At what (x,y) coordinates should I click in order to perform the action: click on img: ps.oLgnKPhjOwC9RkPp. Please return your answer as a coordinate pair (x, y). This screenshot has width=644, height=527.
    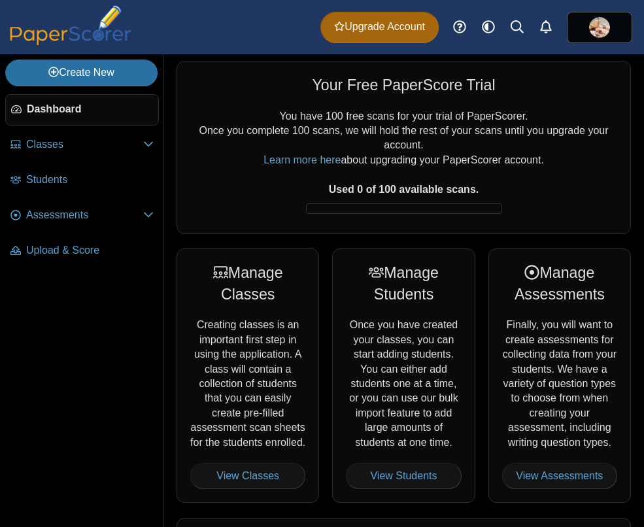
    Looking at the image, I should click on (599, 27).